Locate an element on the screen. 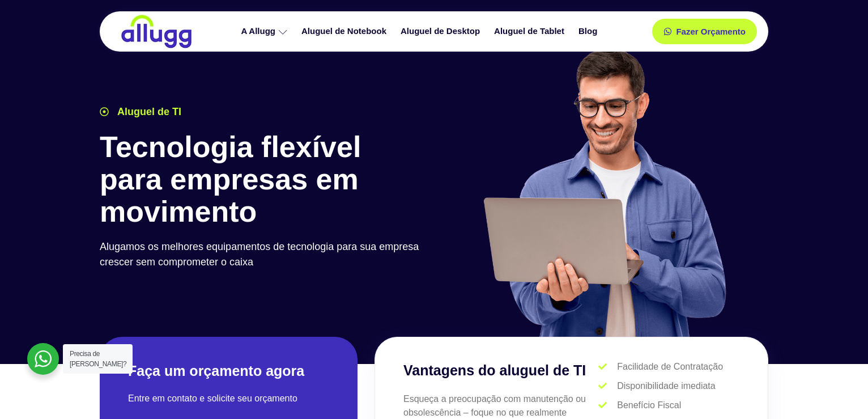 The width and height of the screenshot is (868, 419). img: aluguel de ti para startups is located at coordinates (604, 192).